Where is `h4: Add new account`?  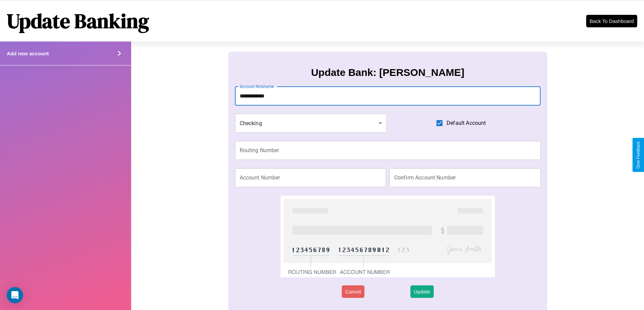
h4: Add new account is located at coordinates (28, 53).